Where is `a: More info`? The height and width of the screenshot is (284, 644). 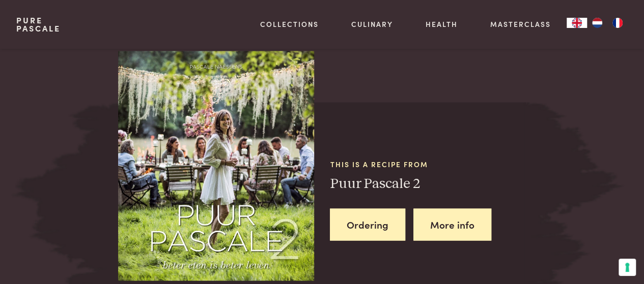
a: More info is located at coordinates (452, 225).